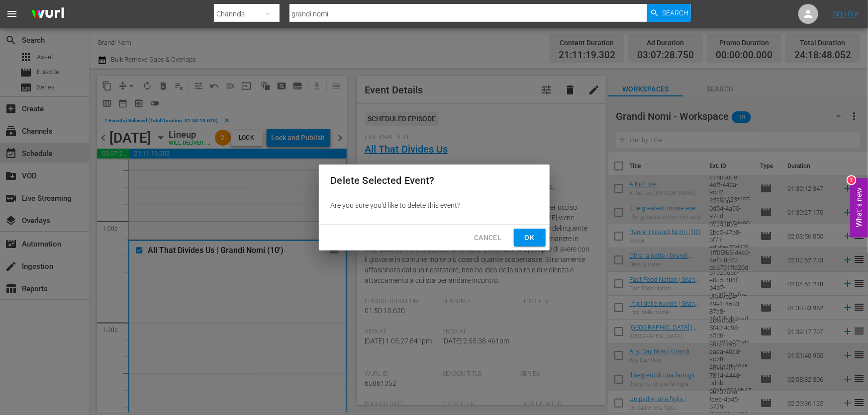  Describe the element at coordinates (488, 238) in the screenshot. I see `button: Cancel` at that location.